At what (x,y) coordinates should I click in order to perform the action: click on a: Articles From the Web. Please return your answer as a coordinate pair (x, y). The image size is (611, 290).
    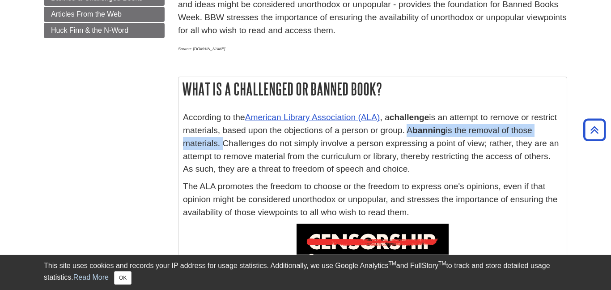
    Looking at the image, I should click on (104, 14).